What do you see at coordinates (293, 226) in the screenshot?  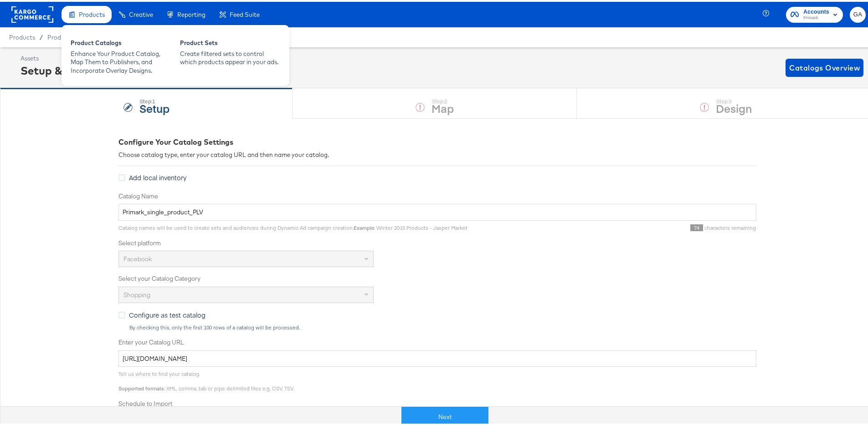 I see `span: Catalog names will be used to create sets and audiences during Dynamic Ad campaign creation. : Wi...` at bounding box center [293, 226].